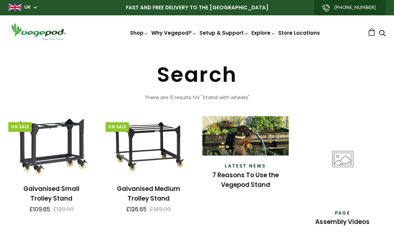 This screenshot has height=239, width=394. What do you see at coordinates (63, 210) in the screenshot?
I see `span: £129.00` at bounding box center [63, 210].